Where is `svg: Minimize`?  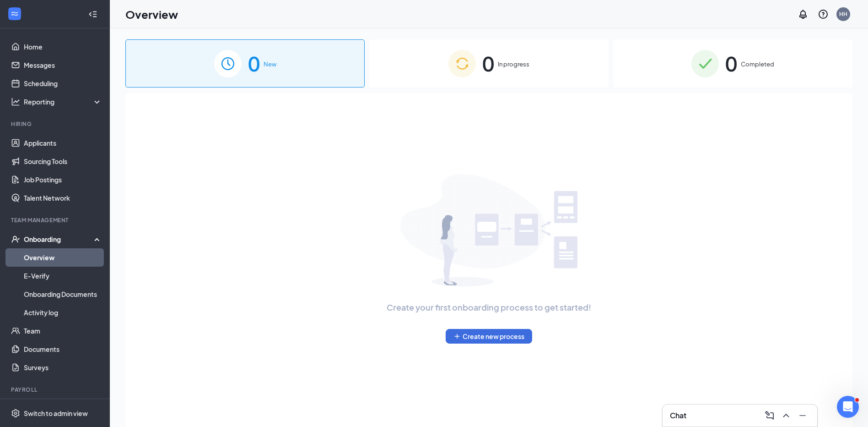
svg: Minimize is located at coordinates (802, 416).